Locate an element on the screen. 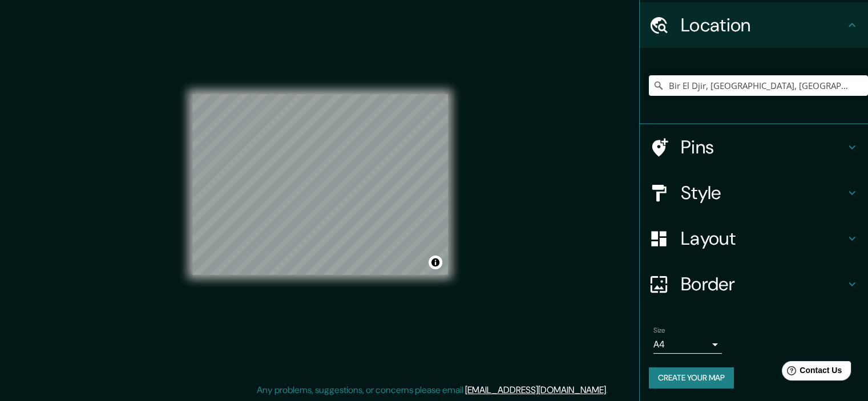 The height and width of the screenshot is (401, 868). h4: Pins is located at coordinates (763, 147).